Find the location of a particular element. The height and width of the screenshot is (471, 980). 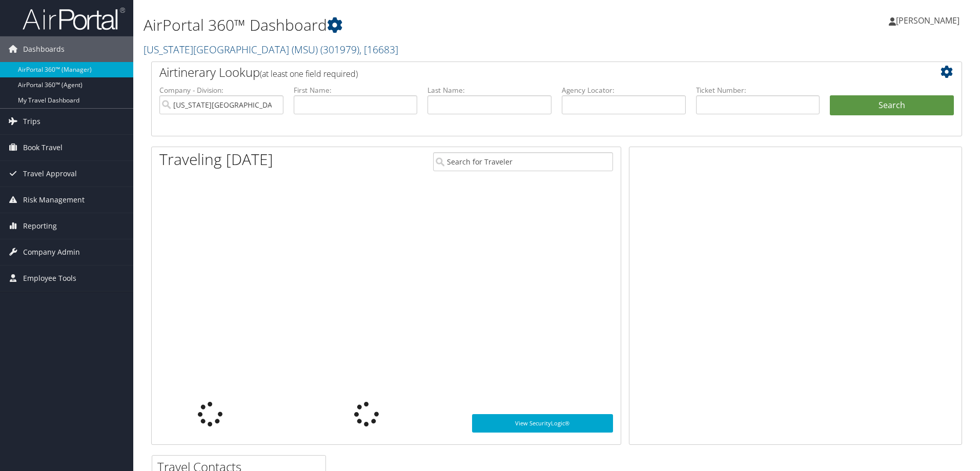

span: , [ 16683 ] is located at coordinates (379, 49).